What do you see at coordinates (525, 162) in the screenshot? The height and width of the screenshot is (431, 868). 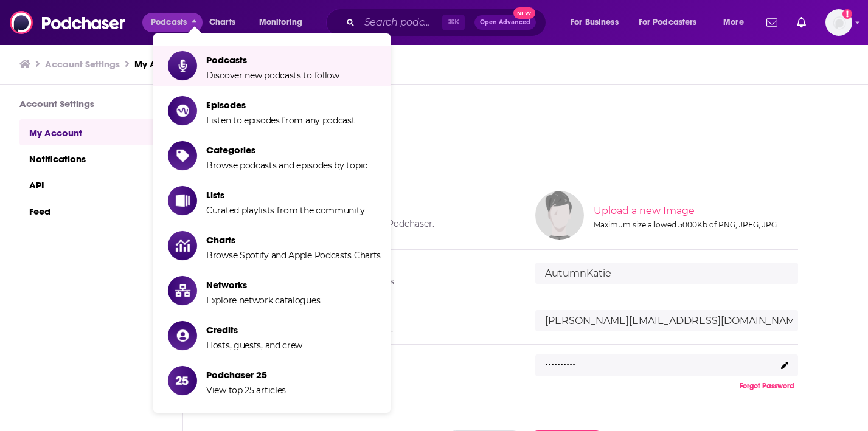 I see `h3: Credentials` at bounding box center [525, 162].